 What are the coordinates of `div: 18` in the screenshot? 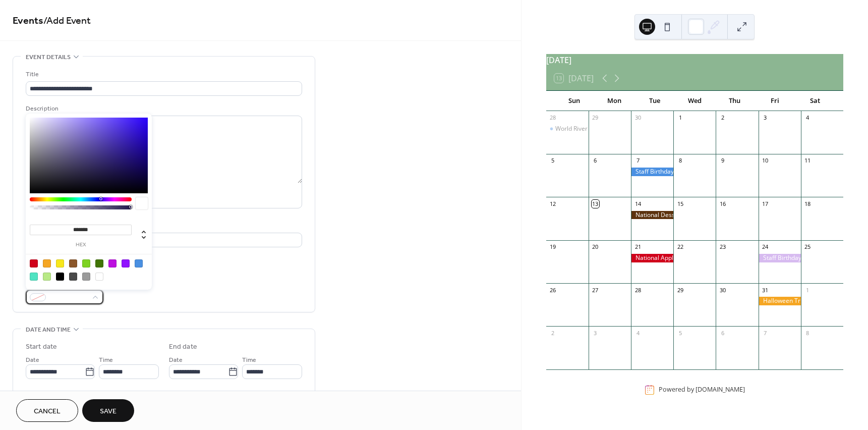 It's located at (808, 203).